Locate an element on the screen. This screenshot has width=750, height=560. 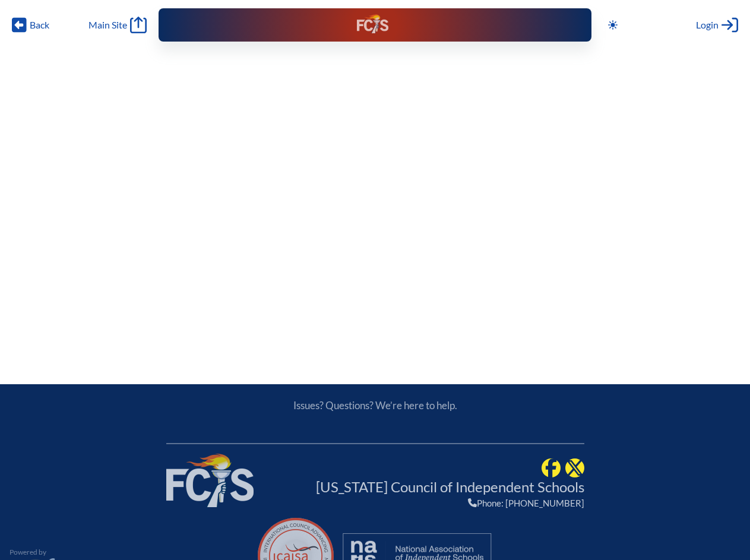
p: Powered by is located at coordinates (34, 553).